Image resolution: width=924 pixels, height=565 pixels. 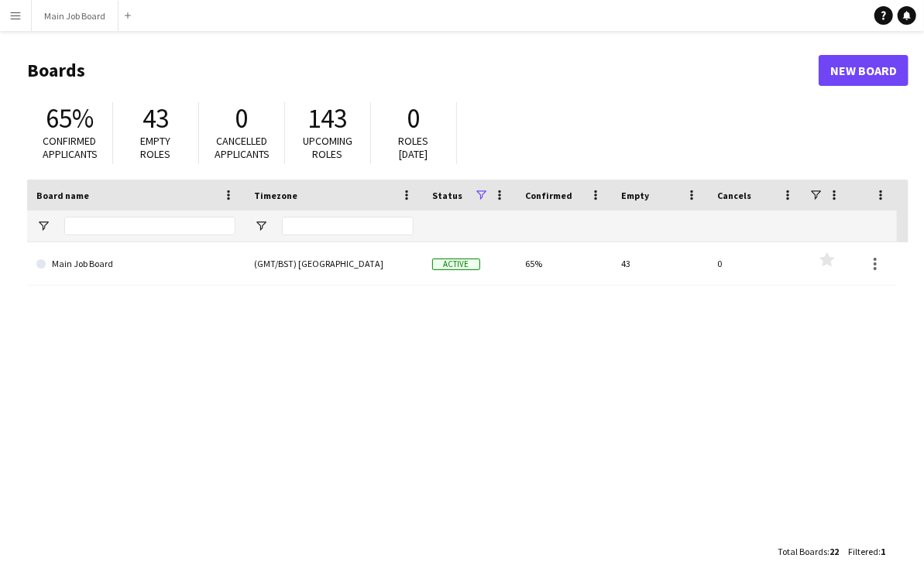 I want to click on input: Board name Filter Input, so click(x=149, y=226).